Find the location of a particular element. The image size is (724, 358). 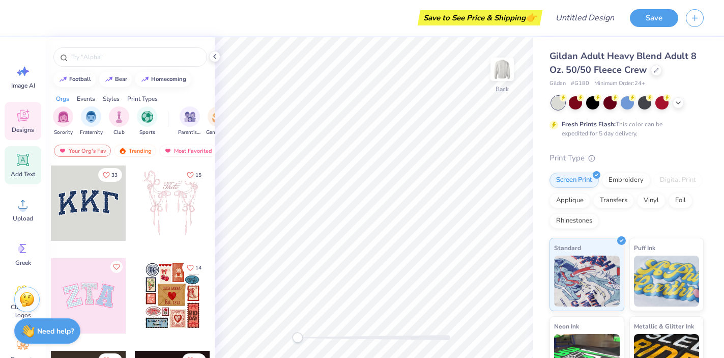

div: Embroidery is located at coordinates (626, 180).